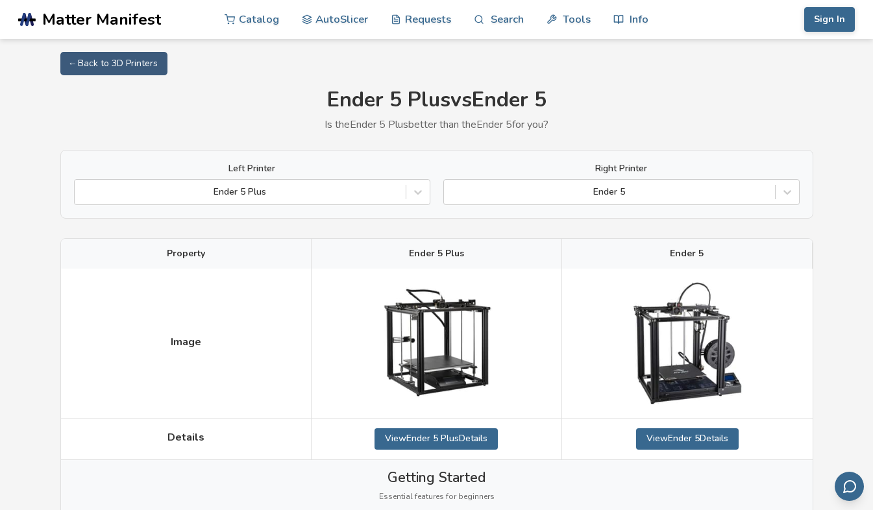 The height and width of the screenshot is (510, 873). What do you see at coordinates (82, 192) in the screenshot?
I see `input: Ender 5 Plus` at bounding box center [82, 192].